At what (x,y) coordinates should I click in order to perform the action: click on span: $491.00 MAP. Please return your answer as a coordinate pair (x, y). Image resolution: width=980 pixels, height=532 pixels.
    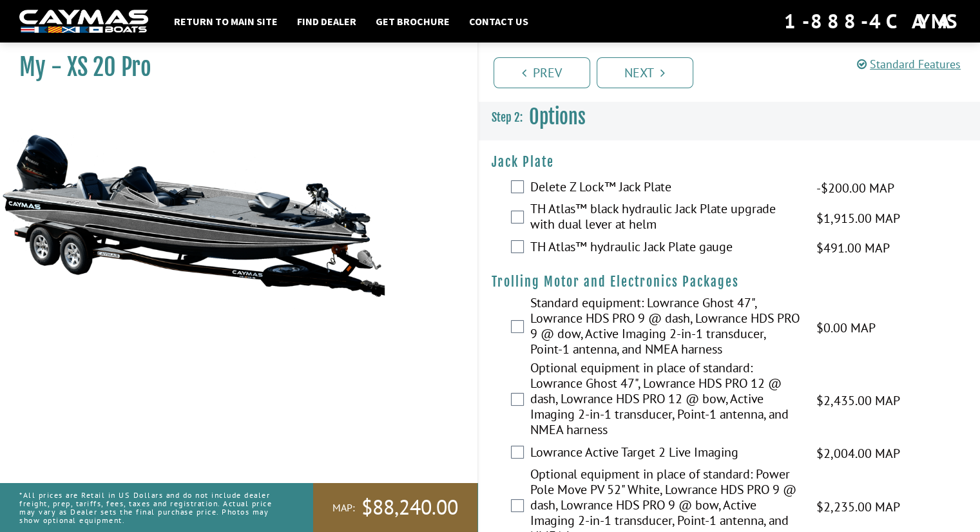
    Looking at the image, I should click on (853, 248).